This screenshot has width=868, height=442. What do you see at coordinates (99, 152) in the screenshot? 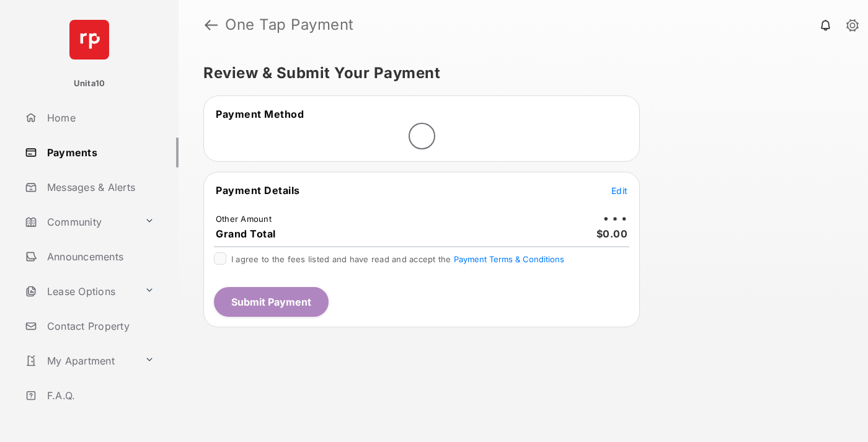
I see `a: Payments` at bounding box center [99, 152].